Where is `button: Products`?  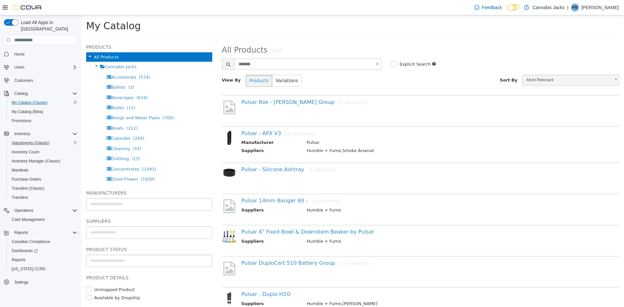
button: Products is located at coordinates (178, 65).